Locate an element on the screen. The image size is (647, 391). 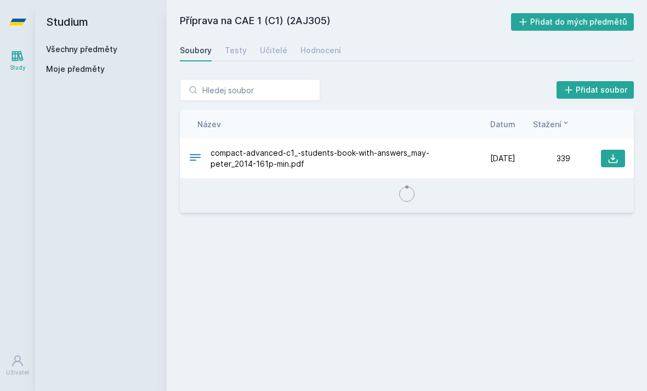
span: compact-advanced-c1_-students-book-with-answers_may-peter_2014-161p-min.pdf is located at coordinates (333, 158).